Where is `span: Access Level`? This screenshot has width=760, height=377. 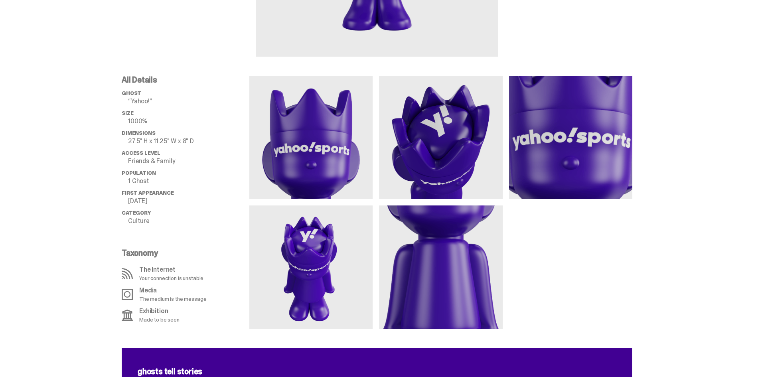
span: Access Level is located at coordinates (141, 153).